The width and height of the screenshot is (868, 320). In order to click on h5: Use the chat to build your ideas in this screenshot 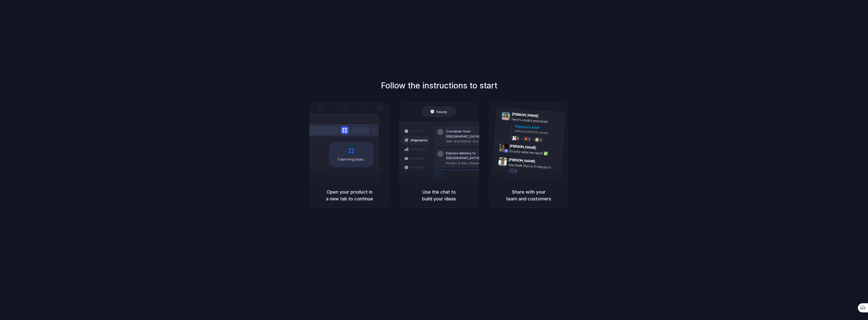, I will do `click(439, 195)`.